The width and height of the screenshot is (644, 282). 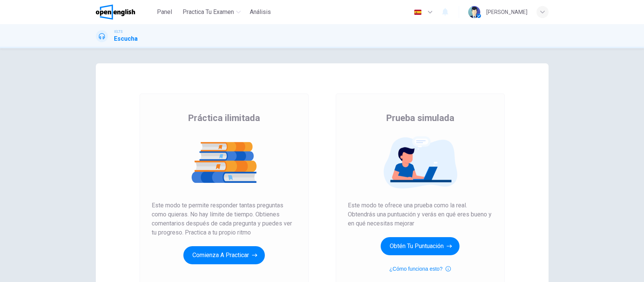 I want to click on img: Profile picture, so click(x=474, y=12).